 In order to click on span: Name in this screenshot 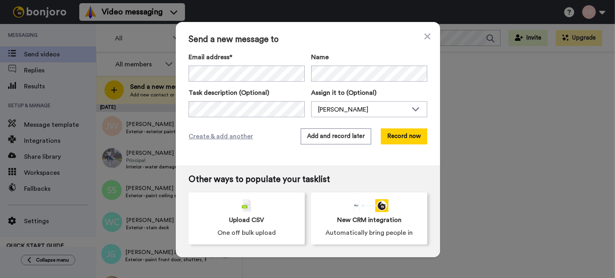, I will do `click(320, 57)`.